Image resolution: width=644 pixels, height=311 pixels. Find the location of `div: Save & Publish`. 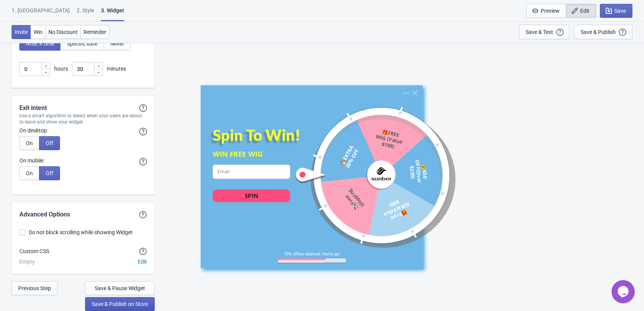

div: Save & Publish is located at coordinates (598, 32).